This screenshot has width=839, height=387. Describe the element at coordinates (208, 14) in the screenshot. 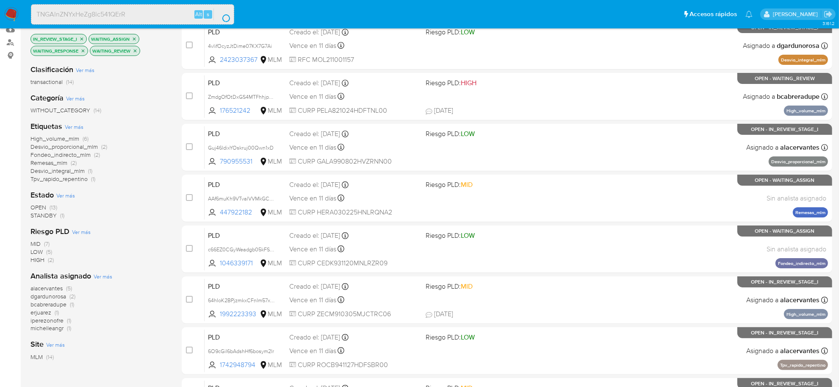

I see `span: s` at that location.